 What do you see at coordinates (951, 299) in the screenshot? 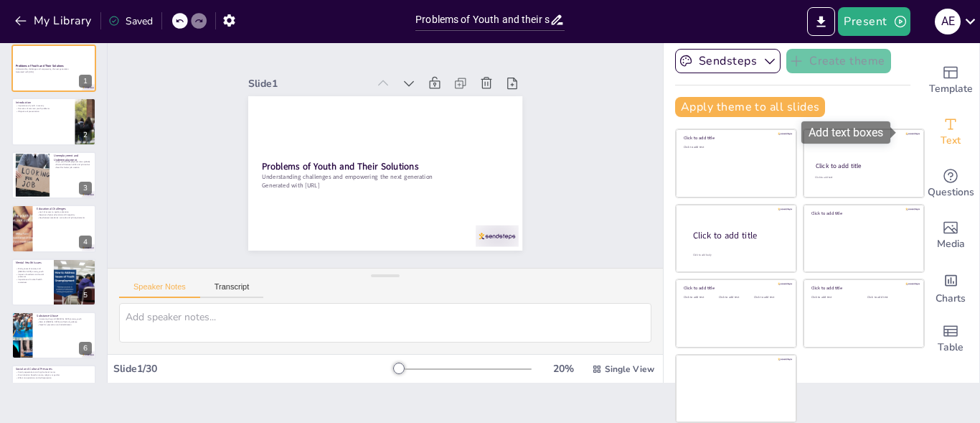
I see `span: Charts` at bounding box center [951, 299].